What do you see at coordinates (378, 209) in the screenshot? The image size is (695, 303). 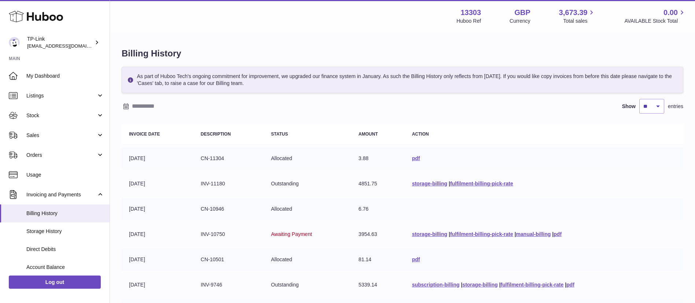 I see `td: 6.76` at bounding box center [378, 209].